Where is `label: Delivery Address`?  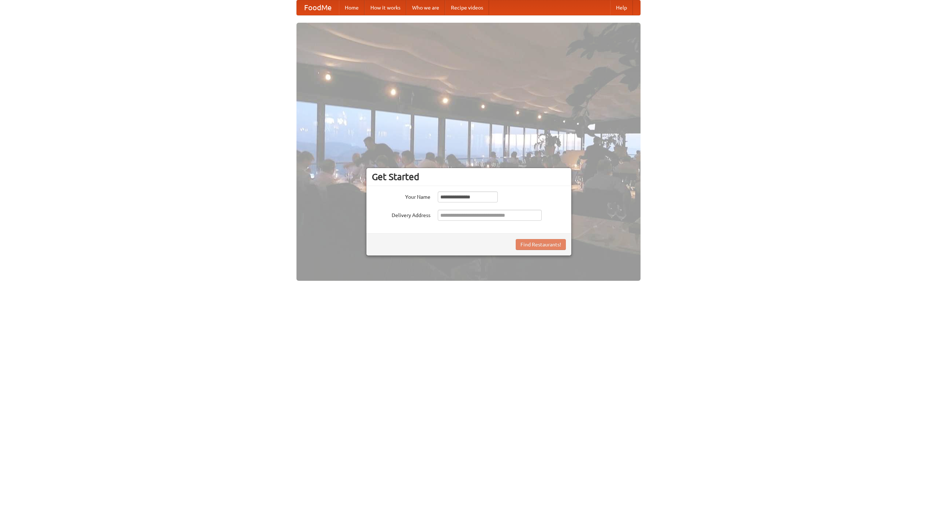
label: Delivery Address is located at coordinates (401, 214).